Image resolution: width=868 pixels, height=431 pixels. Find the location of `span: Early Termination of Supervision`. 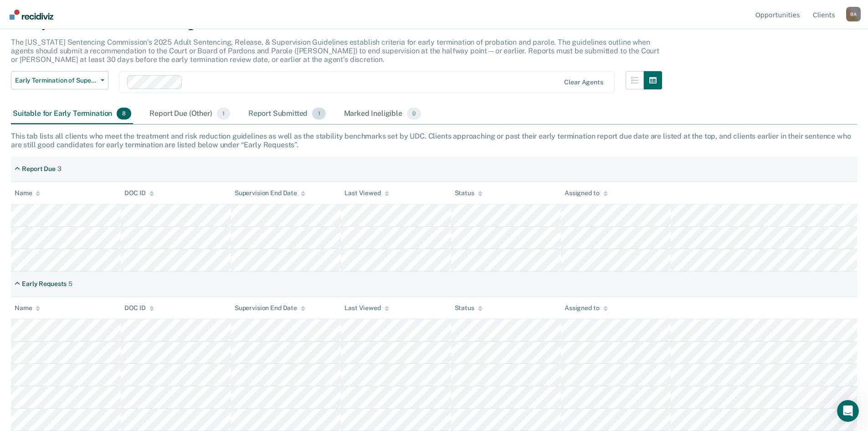

span: Early Termination of Supervision is located at coordinates (56, 80).